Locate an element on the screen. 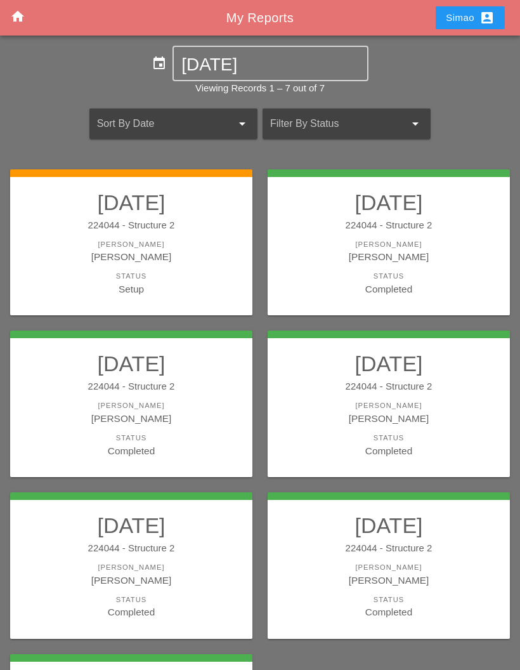  input: Select Date is located at coordinates (270, 65).